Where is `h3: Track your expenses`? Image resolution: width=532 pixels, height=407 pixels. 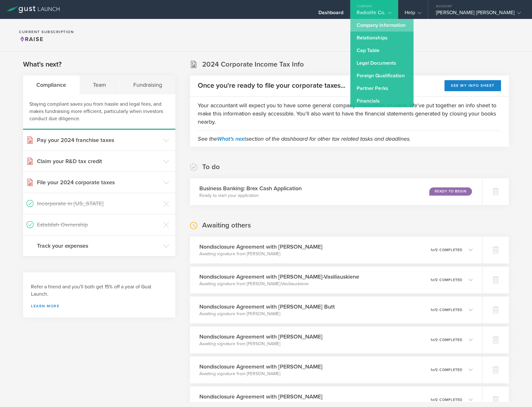
h3: Track your expenses is located at coordinates (98, 246).